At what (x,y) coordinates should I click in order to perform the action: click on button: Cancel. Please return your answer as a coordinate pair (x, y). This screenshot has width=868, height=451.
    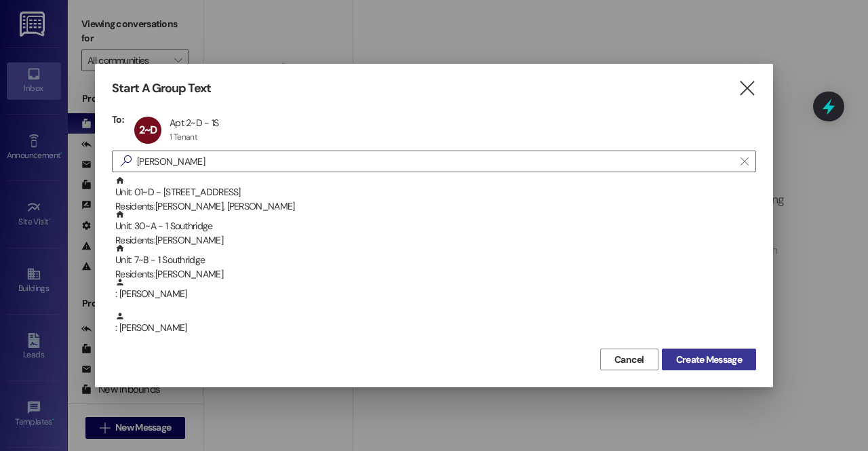
    Looking at the image, I should click on (630, 359).